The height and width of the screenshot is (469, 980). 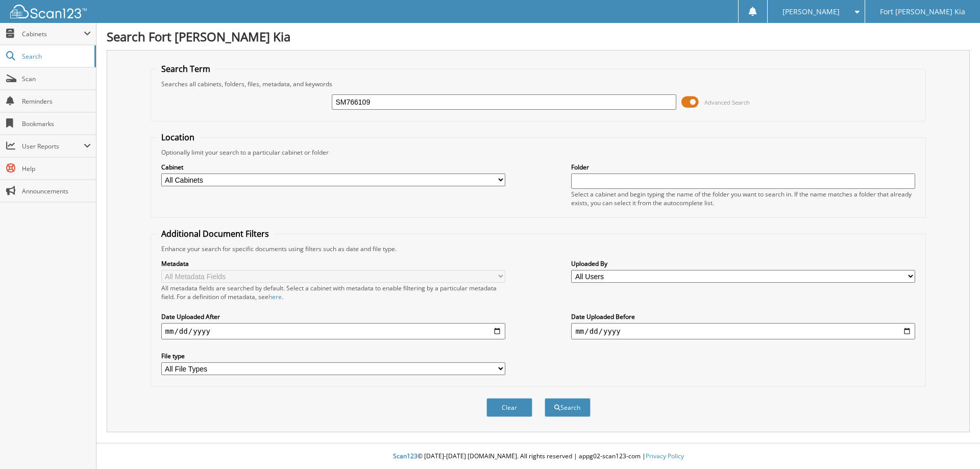 I want to click on legend: Search Term, so click(x=186, y=69).